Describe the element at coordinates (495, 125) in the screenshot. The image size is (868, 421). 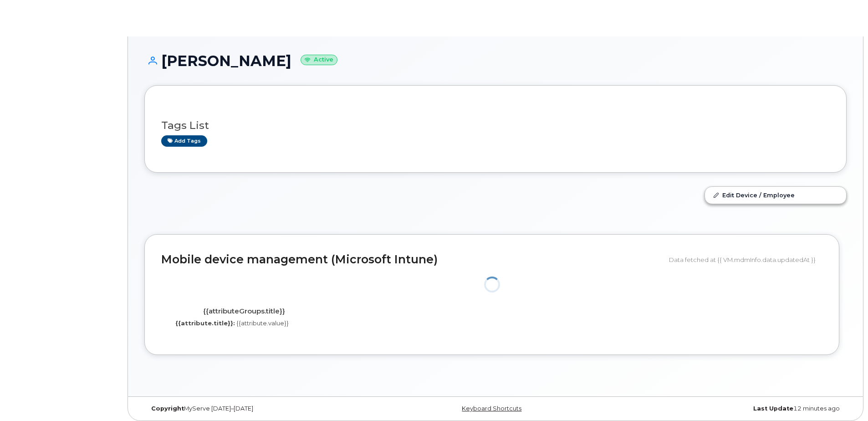
I see `h3: Tags List` at that location.